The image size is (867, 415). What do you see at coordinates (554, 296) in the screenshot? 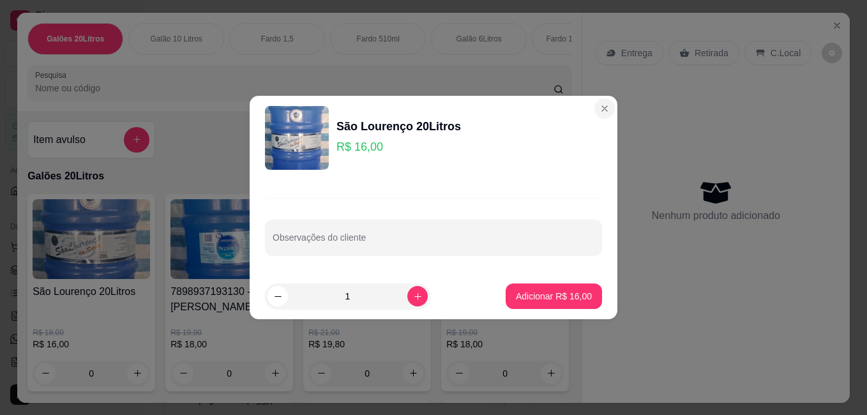
I see `p: Adicionar R$ 16,00` at bounding box center [554, 296].